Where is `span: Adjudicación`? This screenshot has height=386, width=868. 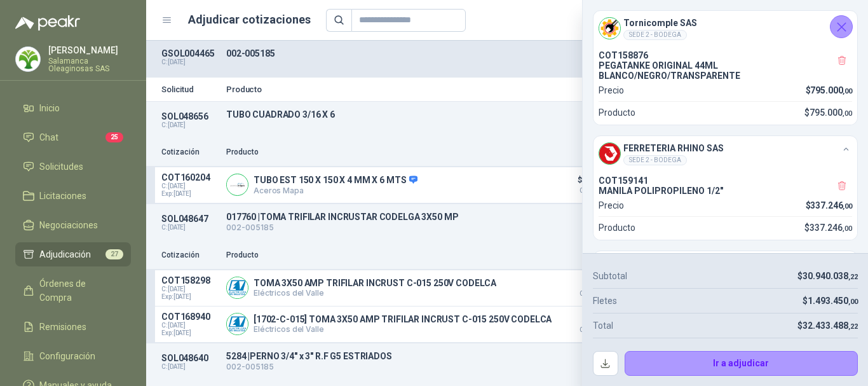
span: Adjudicación is located at coordinates (65, 254).